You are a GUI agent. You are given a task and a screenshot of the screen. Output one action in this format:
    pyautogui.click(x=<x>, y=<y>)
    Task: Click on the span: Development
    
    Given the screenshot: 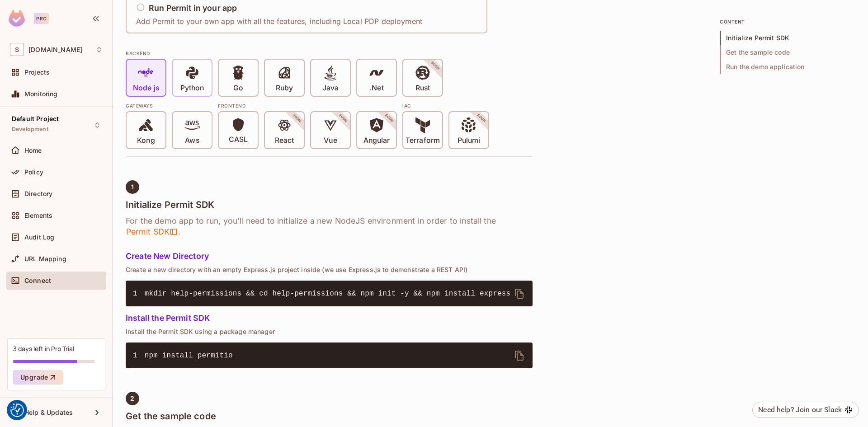 What is the action you would take?
    pyautogui.click(x=30, y=129)
    